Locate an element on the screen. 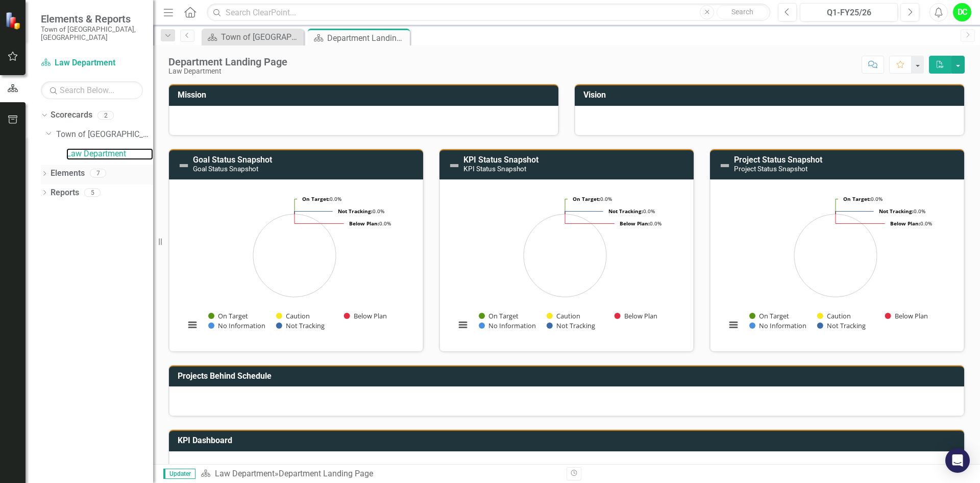 Image resolution: width=980 pixels, height=483 pixels. a: Elements is located at coordinates (67, 173).